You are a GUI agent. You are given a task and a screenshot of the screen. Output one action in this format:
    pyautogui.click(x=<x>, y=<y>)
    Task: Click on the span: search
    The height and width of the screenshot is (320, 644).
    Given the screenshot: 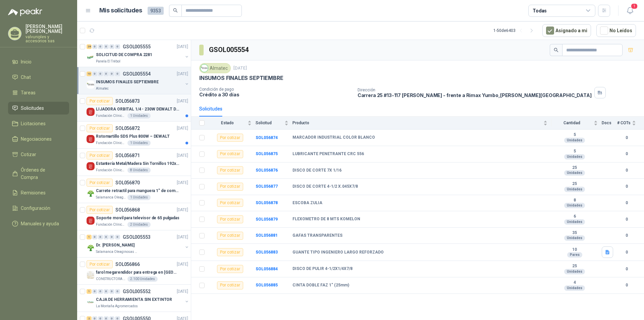 What is the action you would take?
    pyautogui.click(x=556, y=50)
    